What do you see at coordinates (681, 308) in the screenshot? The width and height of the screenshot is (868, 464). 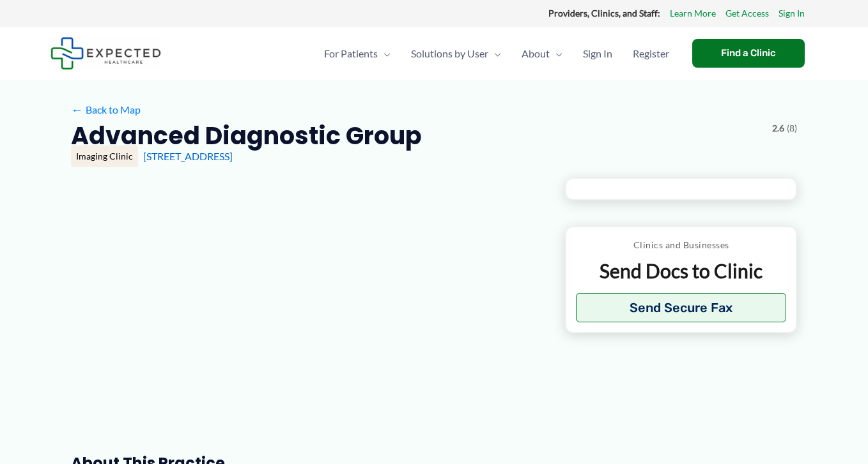 I see `button: Send Secure Fax` at bounding box center [681, 308].